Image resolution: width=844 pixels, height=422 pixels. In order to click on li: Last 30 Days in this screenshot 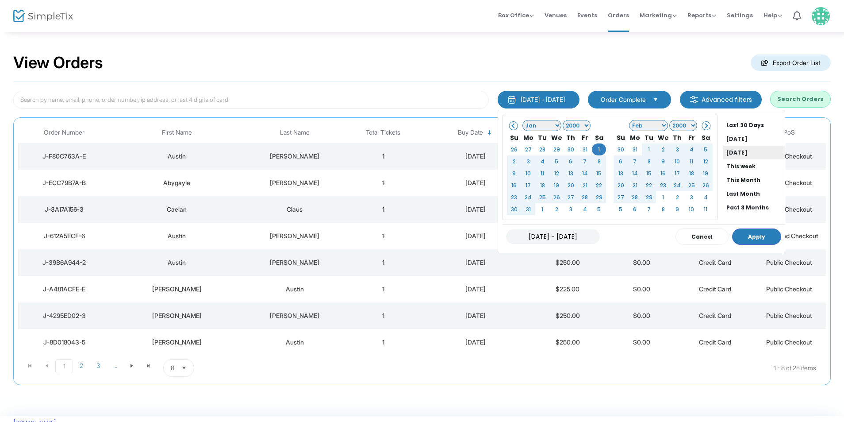, I will do `click(754, 125)`.